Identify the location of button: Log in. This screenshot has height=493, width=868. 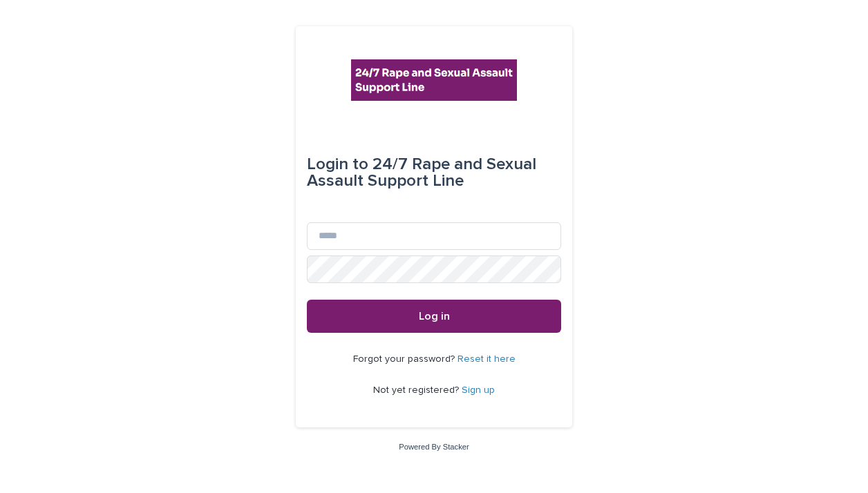
(434, 316).